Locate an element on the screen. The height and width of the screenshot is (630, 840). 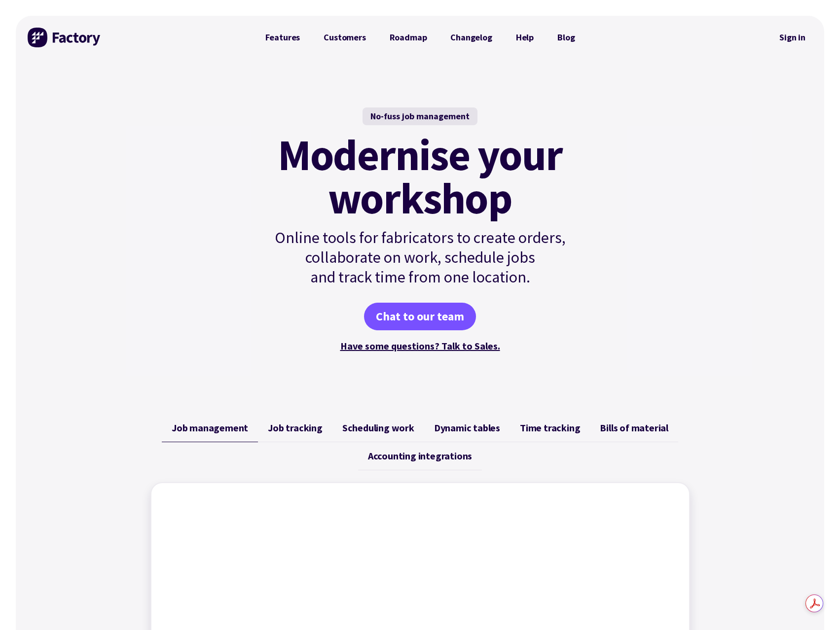
img: Factory is located at coordinates (64, 37).